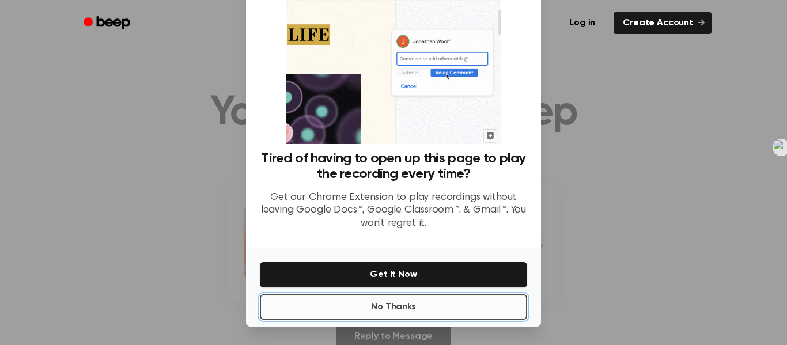 Image resolution: width=787 pixels, height=345 pixels. I want to click on button: Get It Now, so click(394, 275).